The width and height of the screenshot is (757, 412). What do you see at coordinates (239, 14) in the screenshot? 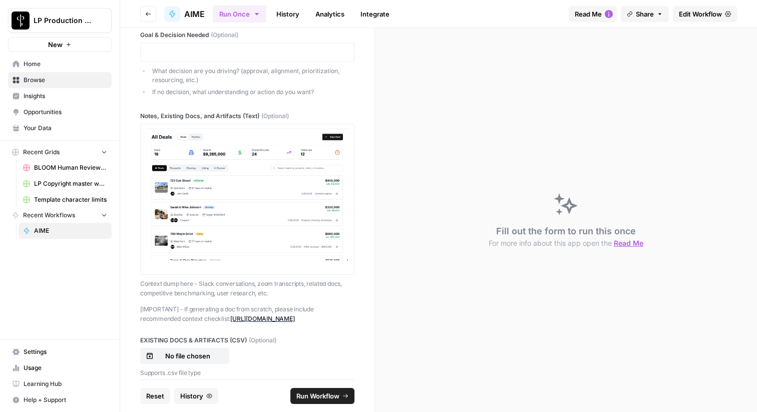
I see `button: Run Once` at bounding box center [239, 14].